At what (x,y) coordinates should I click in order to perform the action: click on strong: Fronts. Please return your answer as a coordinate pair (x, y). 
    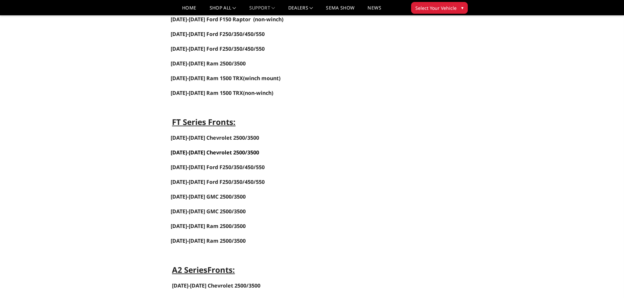
    Looking at the image, I should click on (220, 270).